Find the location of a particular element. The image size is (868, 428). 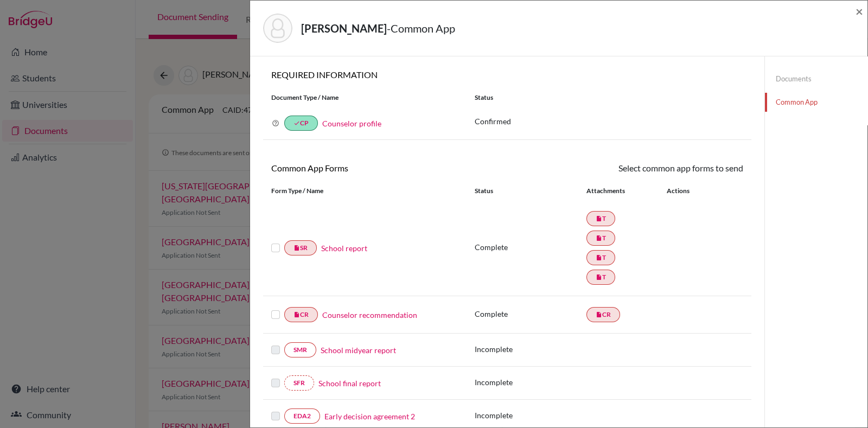

span: - Common App is located at coordinates (421, 28).